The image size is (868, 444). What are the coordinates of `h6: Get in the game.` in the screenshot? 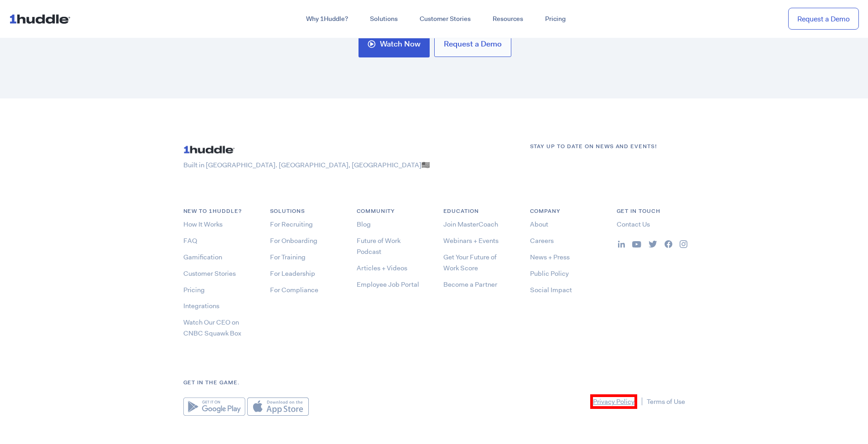 It's located at (434, 382).